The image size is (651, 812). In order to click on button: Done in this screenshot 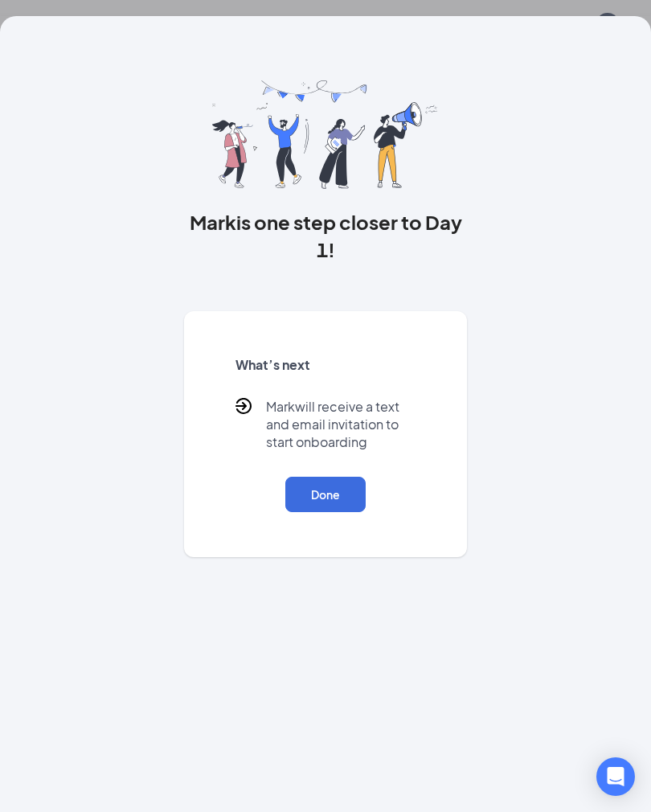, I will do `click(326, 494)`.